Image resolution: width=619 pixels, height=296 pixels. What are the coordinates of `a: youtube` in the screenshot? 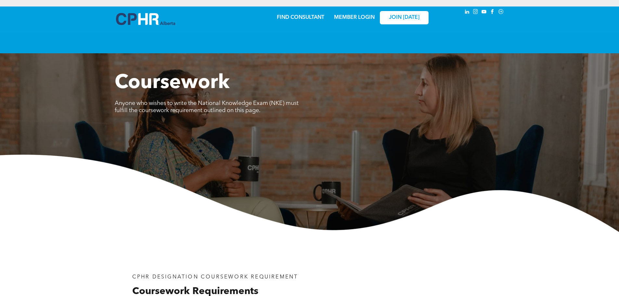 It's located at (484, 12).